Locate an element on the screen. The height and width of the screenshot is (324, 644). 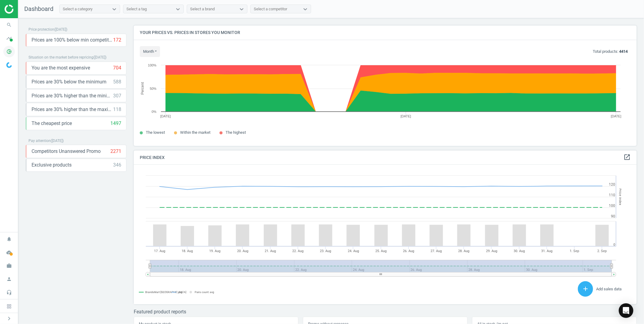
text: 0% is located at coordinates (154, 111).